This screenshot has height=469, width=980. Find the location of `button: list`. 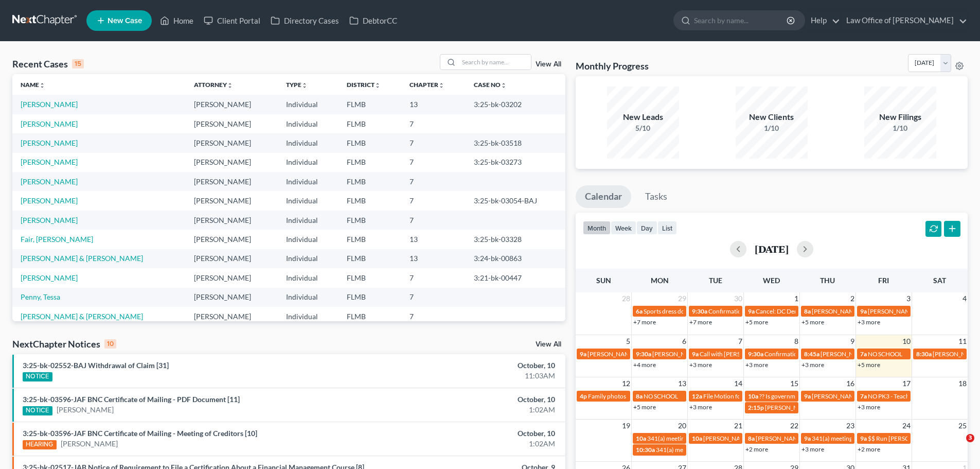

button: list is located at coordinates (667, 227).